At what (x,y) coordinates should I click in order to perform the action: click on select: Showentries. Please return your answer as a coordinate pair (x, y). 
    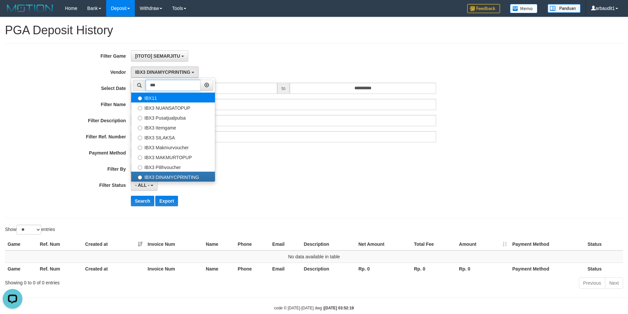
    Looking at the image, I should click on (29, 230).